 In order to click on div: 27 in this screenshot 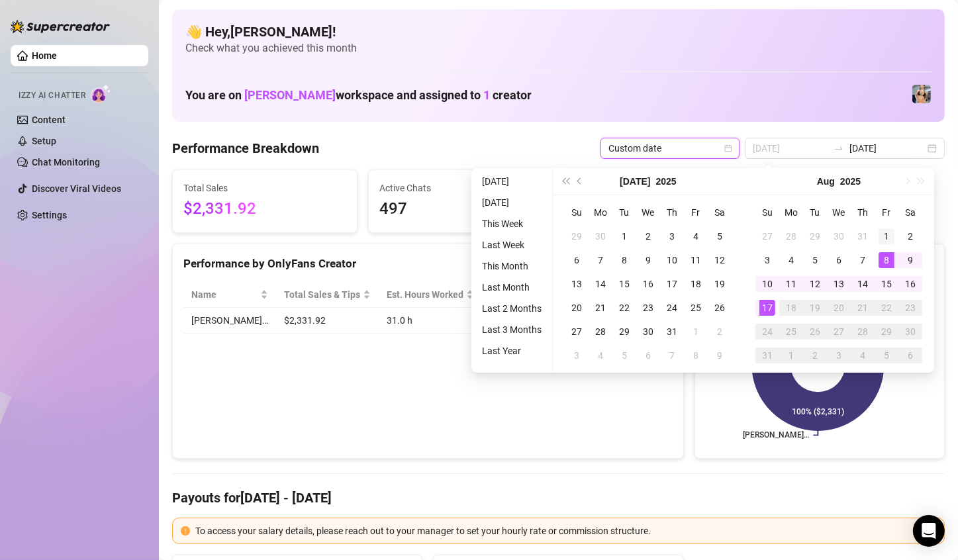, I will do `click(767, 236)`.